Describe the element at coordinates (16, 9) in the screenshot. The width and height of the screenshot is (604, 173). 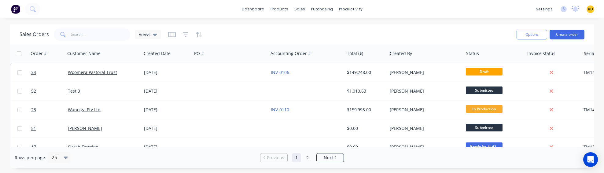
I see `img: Factory` at that location.